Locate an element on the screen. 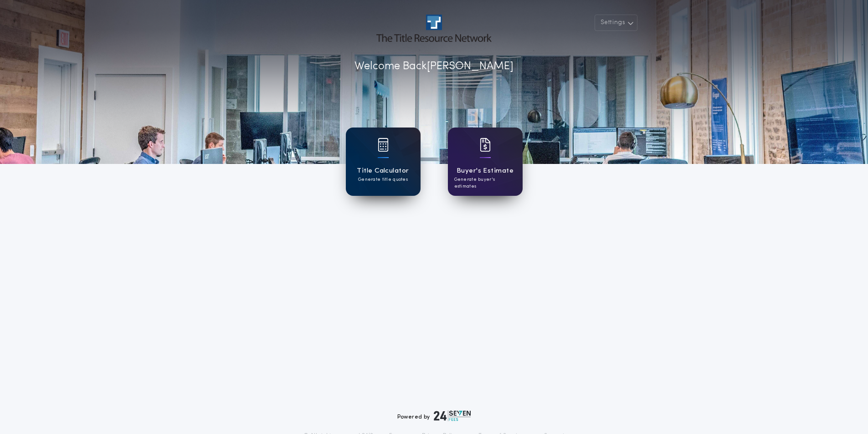  p: Generate title quotes is located at coordinates (382, 179).